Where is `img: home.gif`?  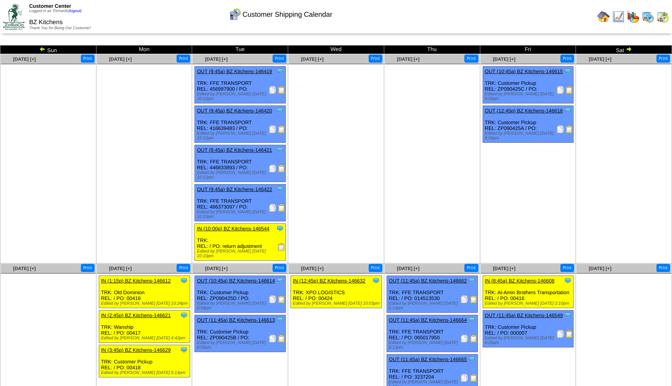
img: home.gif is located at coordinates (604, 17).